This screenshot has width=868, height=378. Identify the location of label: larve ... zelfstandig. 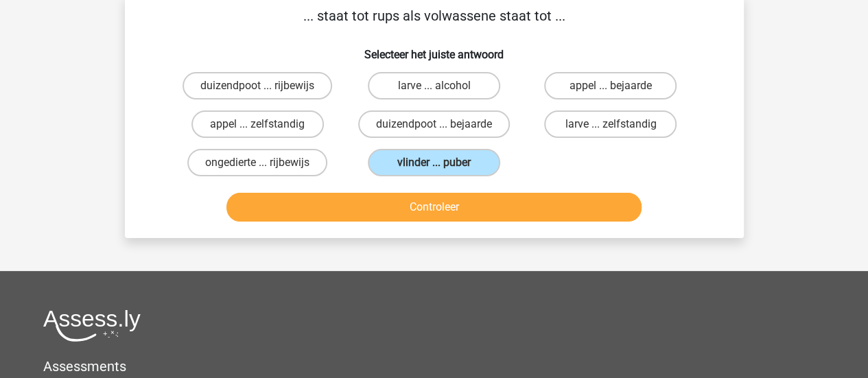
(610, 124).